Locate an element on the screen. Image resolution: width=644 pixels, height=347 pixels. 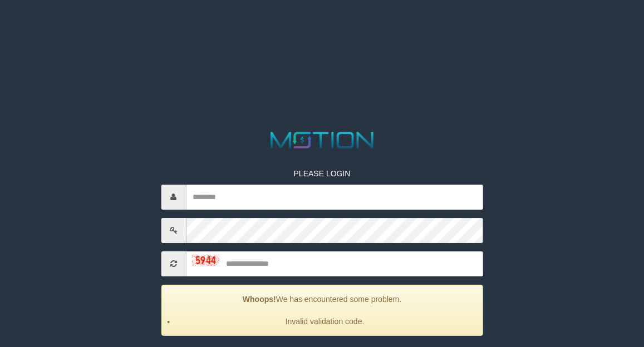
div: We has encountered some problem. is located at coordinates (322, 311).